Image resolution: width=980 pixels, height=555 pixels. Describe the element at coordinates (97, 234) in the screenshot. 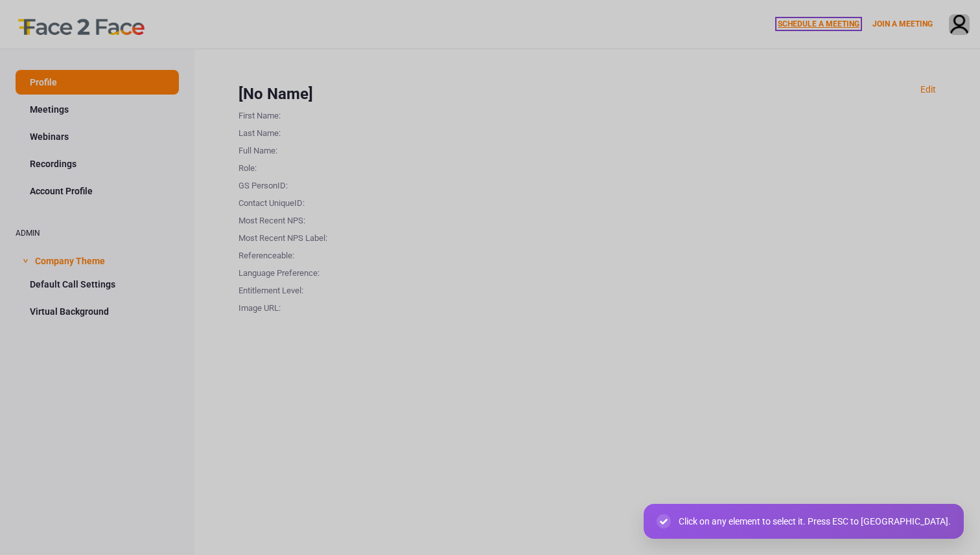

I see `h2: ADMIN` at that location.